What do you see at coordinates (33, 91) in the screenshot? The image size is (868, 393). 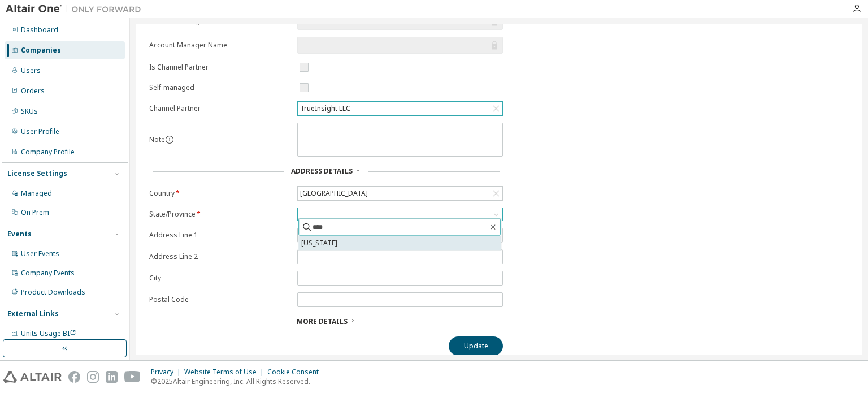 I see `div: Orders` at bounding box center [33, 91].